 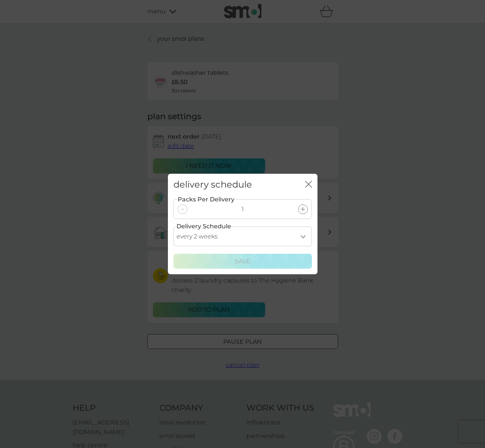 I want to click on label: Delivery Schedule, so click(x=204, y=227).